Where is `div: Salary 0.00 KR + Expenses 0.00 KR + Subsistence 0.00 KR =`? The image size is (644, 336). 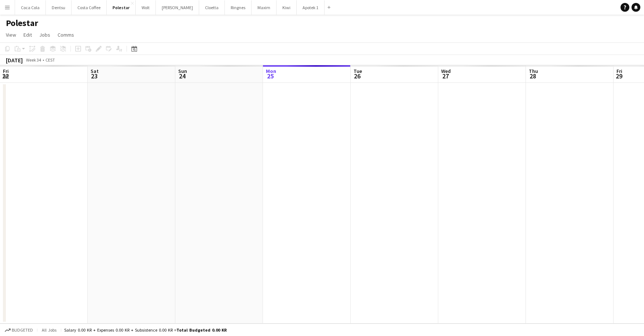 div: Salary 0.00 KR + Expenses 0.00 KR + Subsistence 0.00 KR = is located at coordinates (145, 330).